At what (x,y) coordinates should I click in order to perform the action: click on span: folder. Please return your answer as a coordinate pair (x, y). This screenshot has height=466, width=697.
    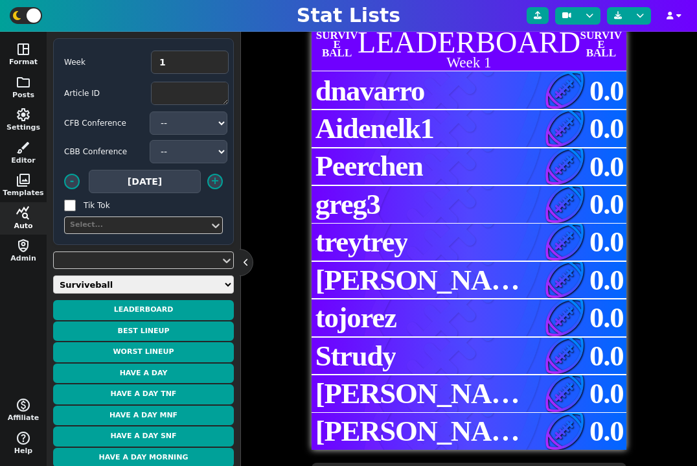
    Looking at the image, I should click on (23, 82).